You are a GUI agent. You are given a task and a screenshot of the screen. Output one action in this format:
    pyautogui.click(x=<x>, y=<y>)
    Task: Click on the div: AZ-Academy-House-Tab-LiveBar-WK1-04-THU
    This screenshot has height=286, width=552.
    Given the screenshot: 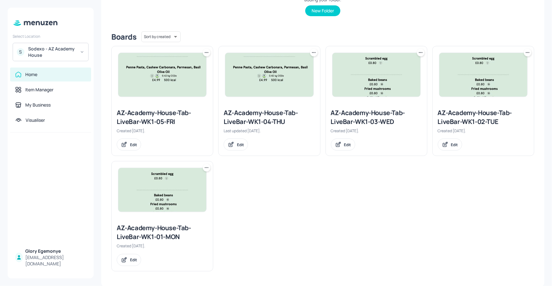 What is the action you would take?
    pyautogui.click(x=269, y=117)
    